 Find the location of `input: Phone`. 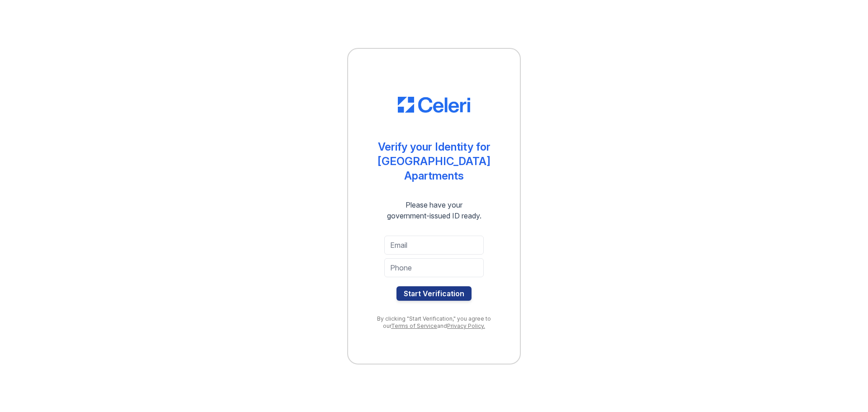

input: Phone is located at coordinates (434, 268).